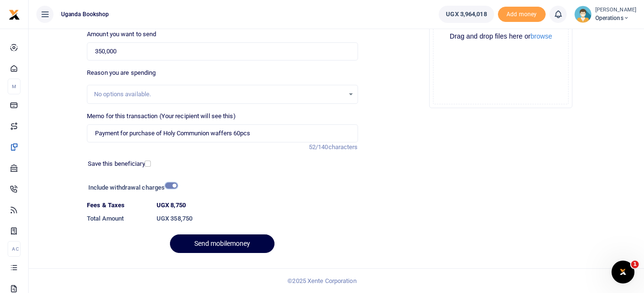  Describe the element at coordinates (501, 37) in the screenshot. I see `div: Drag and drop files here or` at that location.